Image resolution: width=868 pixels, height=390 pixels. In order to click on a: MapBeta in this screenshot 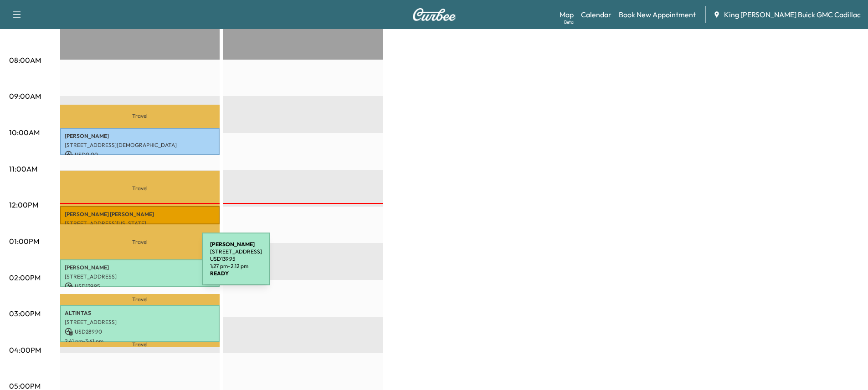, I will do `click(566, 15)`.